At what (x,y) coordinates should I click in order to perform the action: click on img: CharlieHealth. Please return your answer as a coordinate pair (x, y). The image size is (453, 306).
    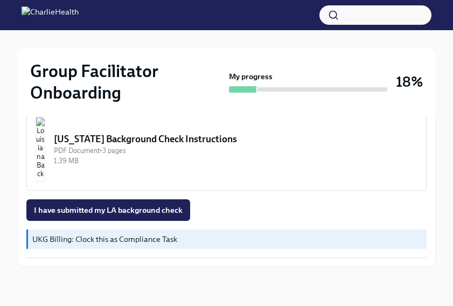
    Looking at the image, I should click on (50, 15).